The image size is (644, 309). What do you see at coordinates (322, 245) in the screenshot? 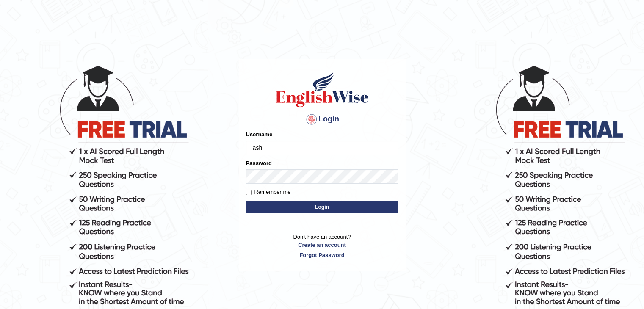
I see `a: Create an account` at bounding box center [322, 245].